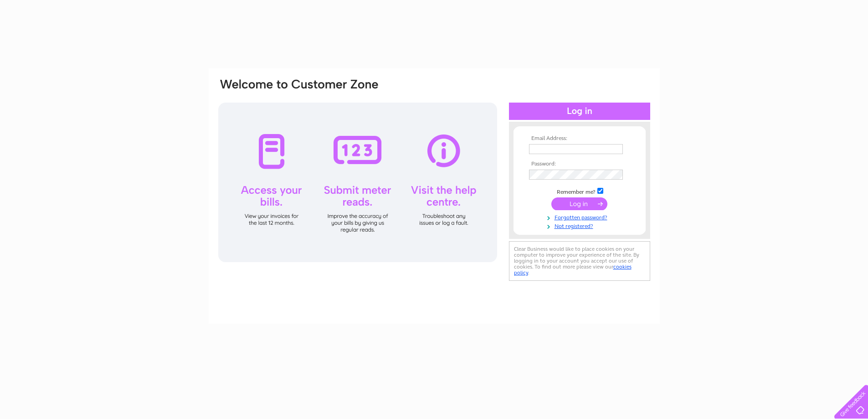 This screenshot has width=868, height=419. I want to click on td: Remember me?, so click(580, 191).